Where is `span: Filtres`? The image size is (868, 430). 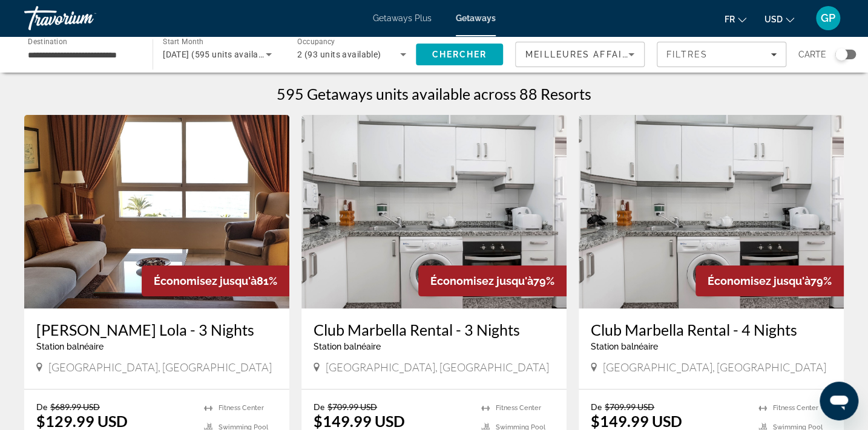 span: Filtres is located at coordinates (687, 55).